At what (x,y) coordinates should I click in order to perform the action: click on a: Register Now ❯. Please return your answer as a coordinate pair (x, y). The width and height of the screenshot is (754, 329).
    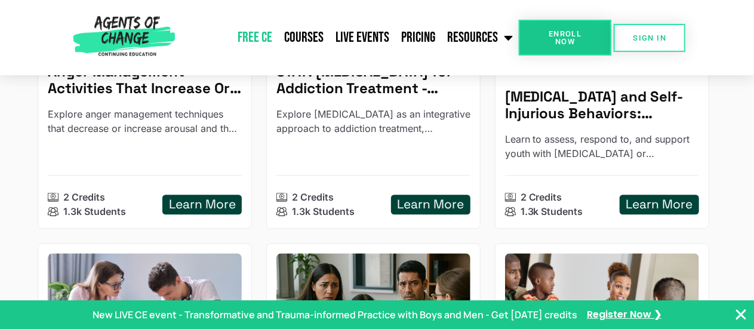
    Looking at the image, I should click on (624, 315).